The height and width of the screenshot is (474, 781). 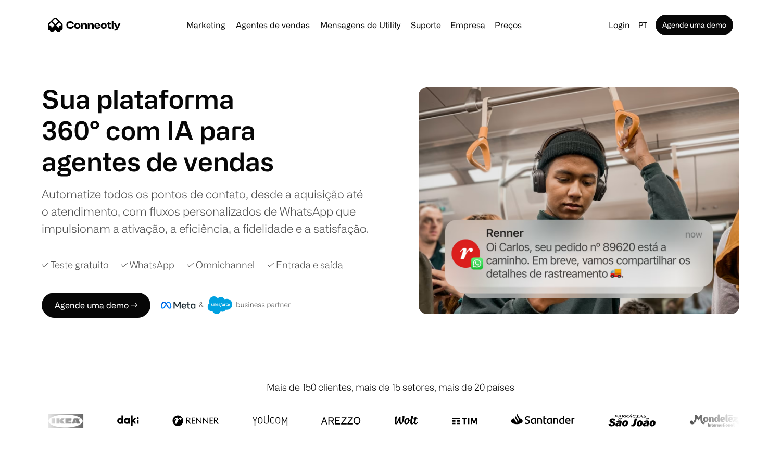 I want to click on h1: agentes de vendas, so click(x=161, y=161).